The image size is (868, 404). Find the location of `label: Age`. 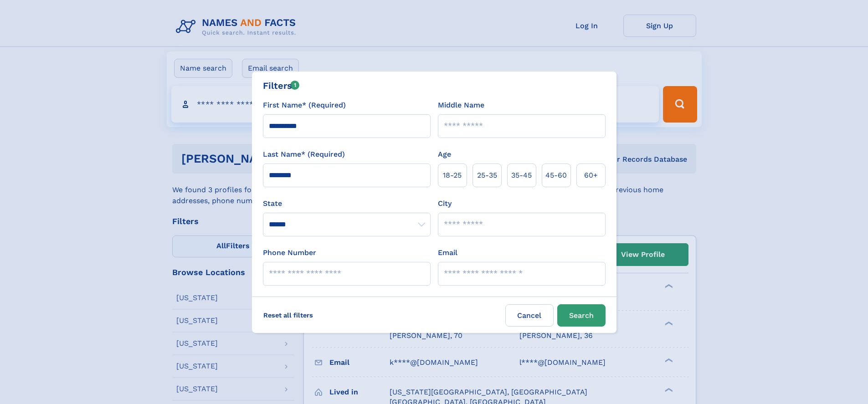

label: Age is located at coordinates (444, 154).